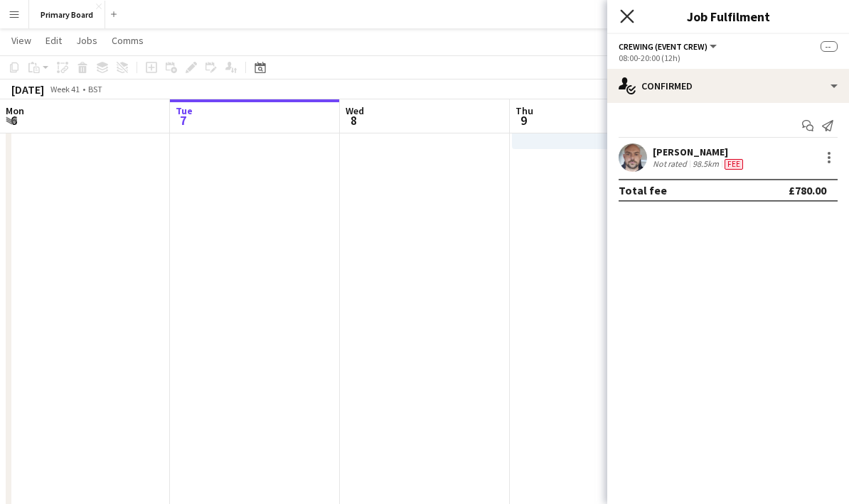 The image size is (849, 504). What do you see at coordinates (728, 86) in the screenshot?
I see `div: Confirmed` at bounding box center [728, 86].